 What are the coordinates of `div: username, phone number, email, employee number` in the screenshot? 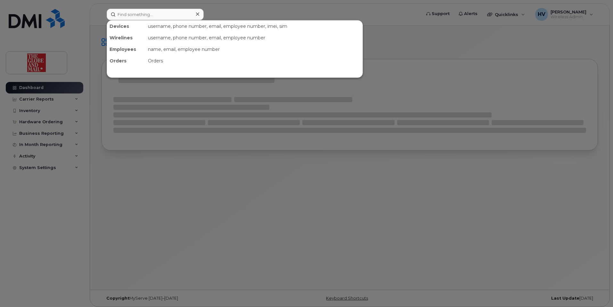 It's located at (254, 38).